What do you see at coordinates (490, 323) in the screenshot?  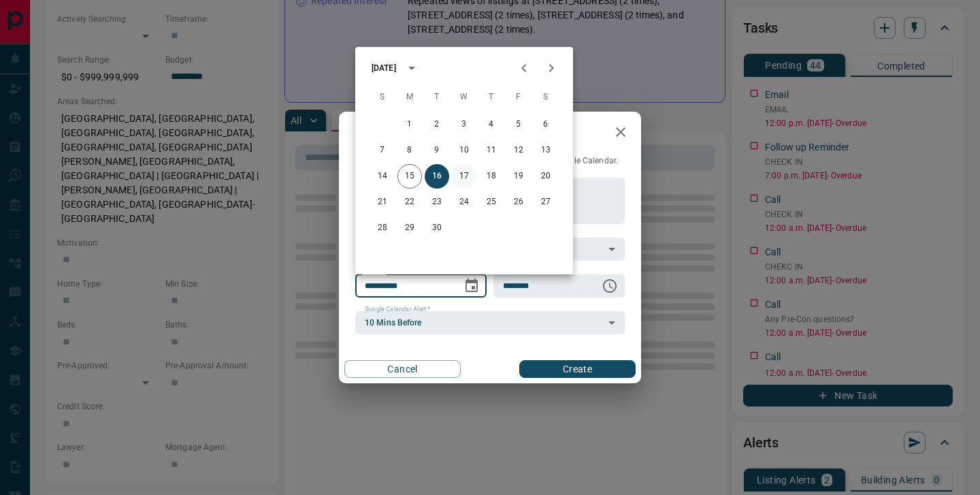 I see `div: 10 Mins Before` at bounding box center [490, 323].